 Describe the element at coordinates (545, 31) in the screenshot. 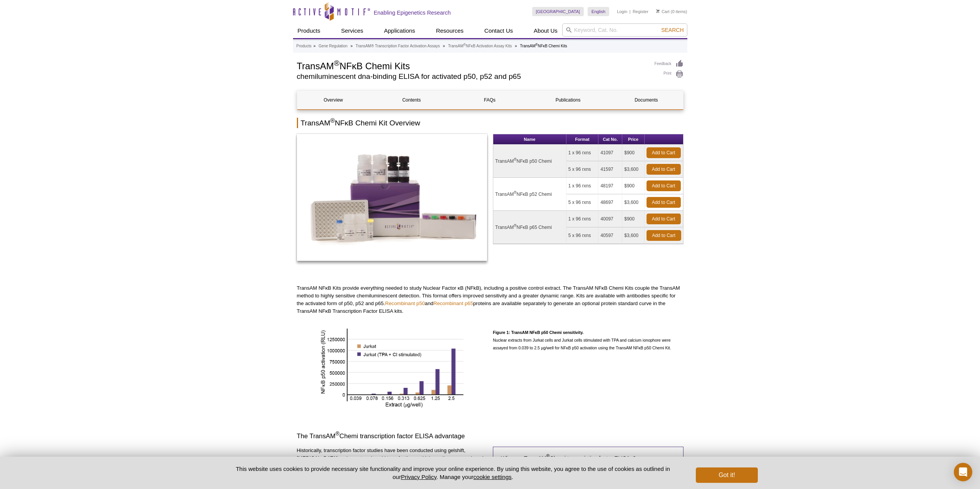

I see `a: About Us` at that location.